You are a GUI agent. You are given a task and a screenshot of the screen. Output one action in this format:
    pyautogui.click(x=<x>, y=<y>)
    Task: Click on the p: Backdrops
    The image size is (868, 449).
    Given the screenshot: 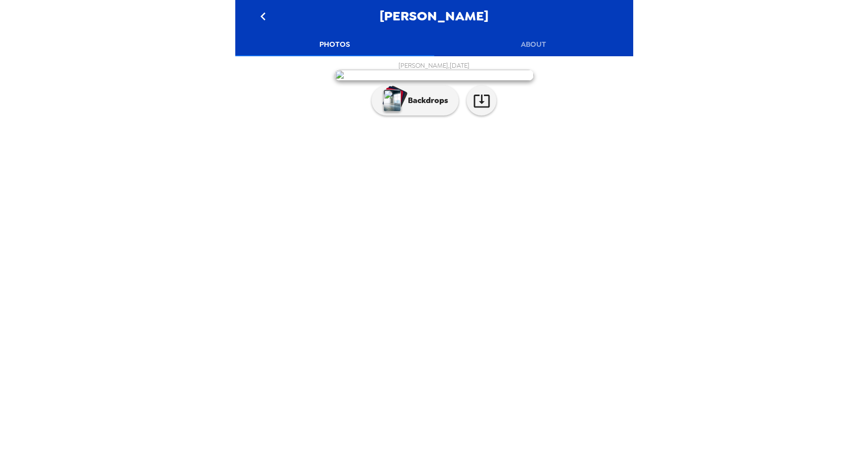 What is the action you would take?
    pyautogui.click(x=425, y=100)
    